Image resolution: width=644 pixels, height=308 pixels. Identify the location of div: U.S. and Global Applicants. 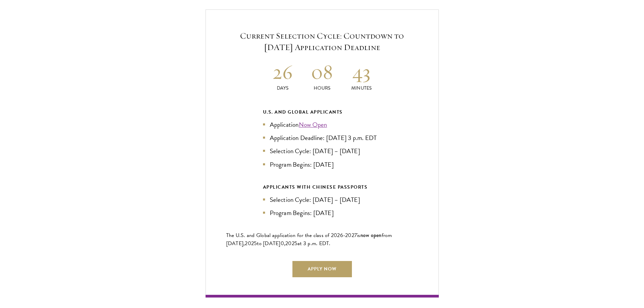
(322, 112).